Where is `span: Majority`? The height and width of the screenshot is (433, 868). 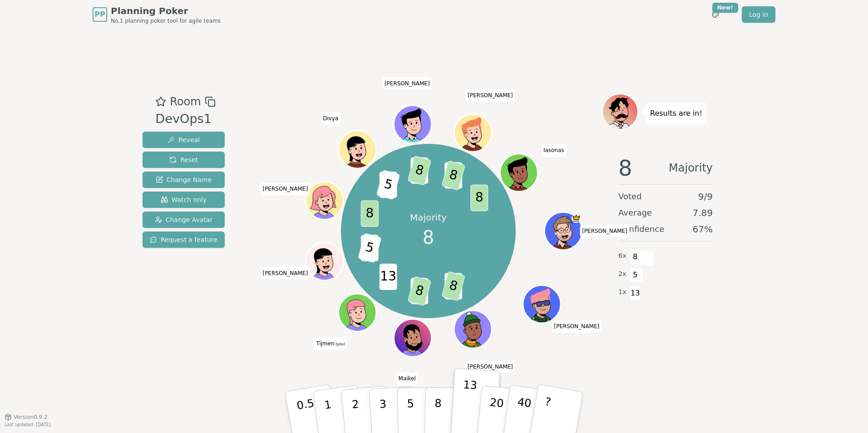
span: Majority is located at coordinates (691, 168).